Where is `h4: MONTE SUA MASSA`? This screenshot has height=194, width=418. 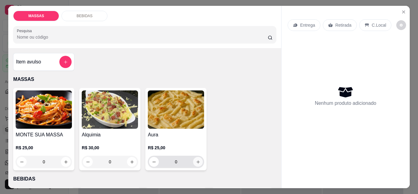
h4: MONTE SUA MASSA is located at coordinates (44, 135).